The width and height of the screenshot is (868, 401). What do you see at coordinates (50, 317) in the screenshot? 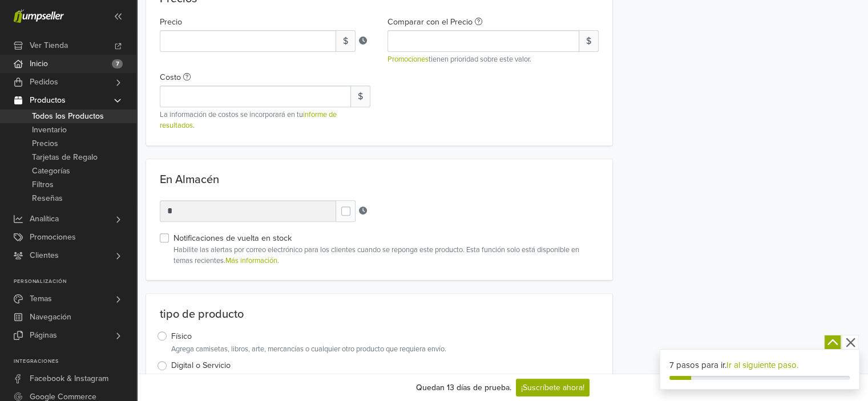
I see `span: Navegación` at bounding box center [50, 317].